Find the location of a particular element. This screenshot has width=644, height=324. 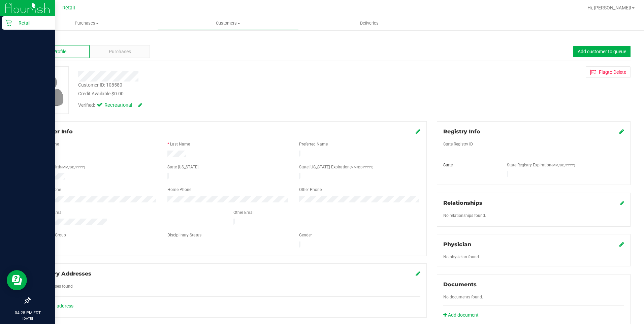

div: Customer ID: 108580 is located at coordinates (100, 85).